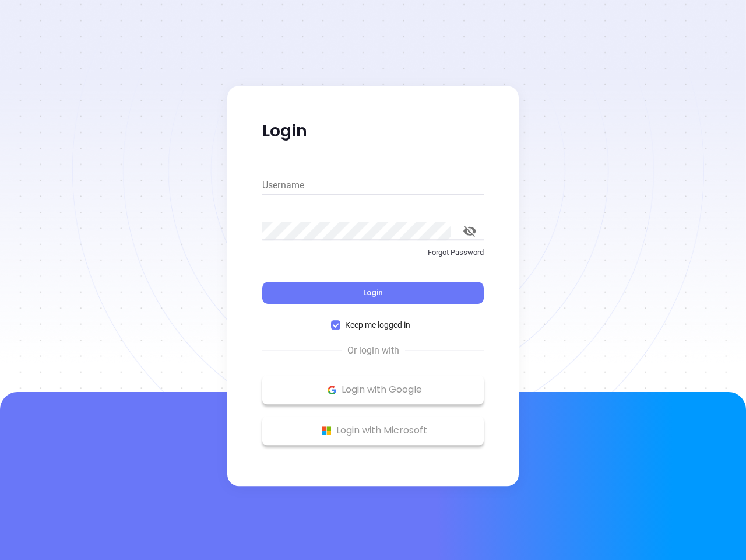 Image resolution: width=746 pixels, height=560 pixels. I want to click on img: Google Logo, so click(332, 390).